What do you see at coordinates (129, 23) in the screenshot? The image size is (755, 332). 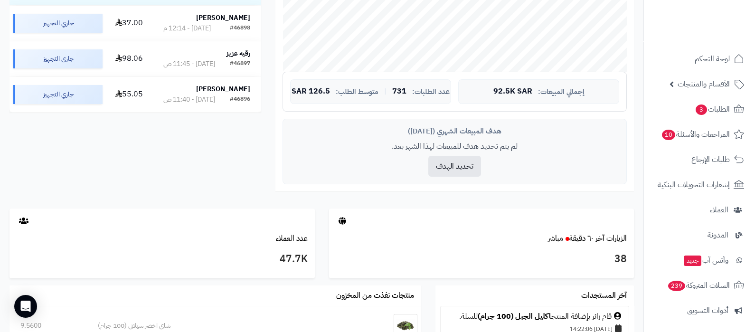 I see `td: 37.00` at bounding box center [129, 23].